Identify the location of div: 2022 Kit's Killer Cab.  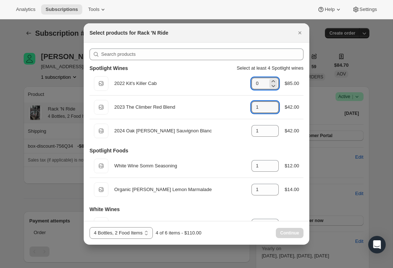
(180, 83).